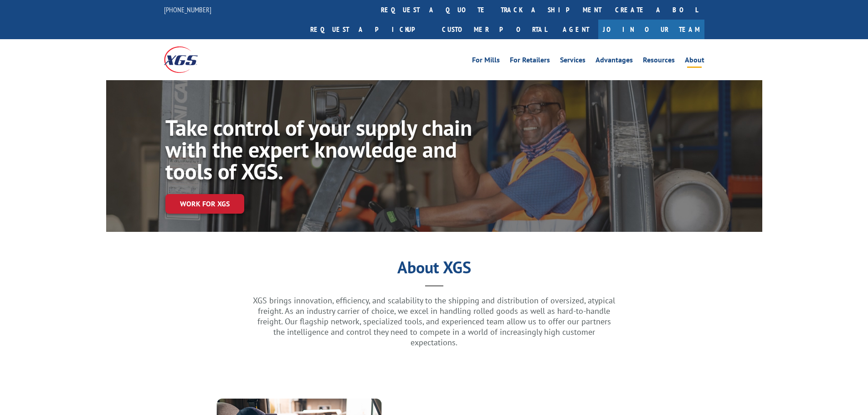 This screenshot has width=868, height=415. Describe the element at coordinates (573, 61) in the screenshot. I see `a: Services` at that location.